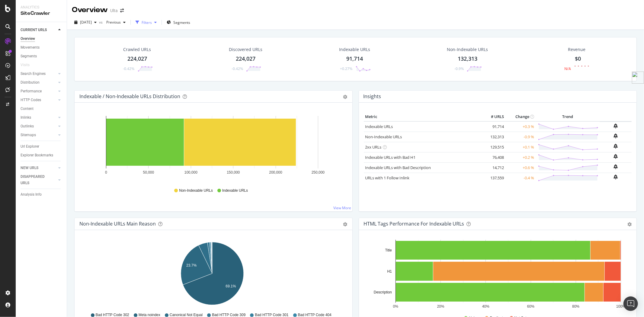  What do you see at coordinates (39, 30) in the screenshot?
I see `a: CURRENT URLS` at bounding box center [39, 30].